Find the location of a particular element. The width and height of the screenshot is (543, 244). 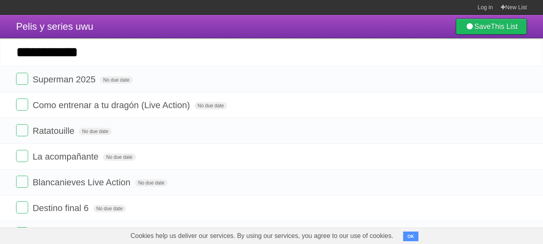

button: OK is located at coordinates (411, 236).